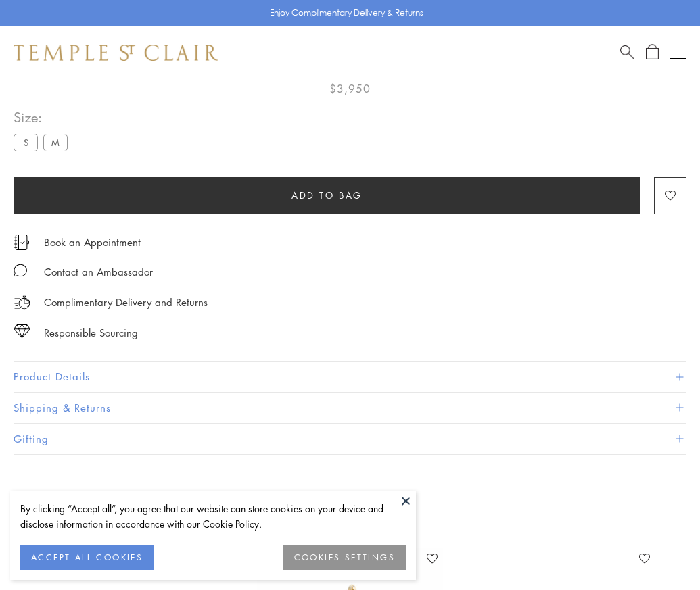 This screenshot has height=590, width=700. What do you see at coordinates (346, 13) in the screenshot?
I see `p: Enjoy Complimentary Delivery & Returns` at bounding box center [346, 13].